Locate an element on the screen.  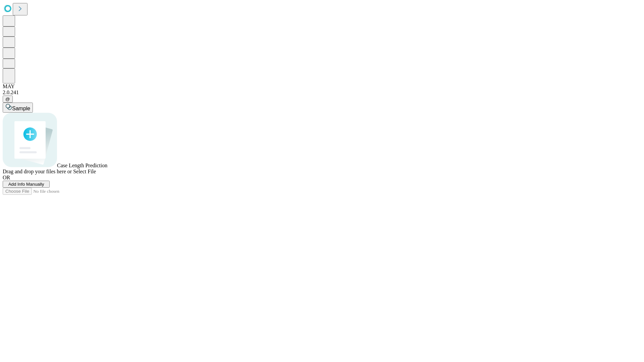
div: MAY is located at coordinates (322, 87).